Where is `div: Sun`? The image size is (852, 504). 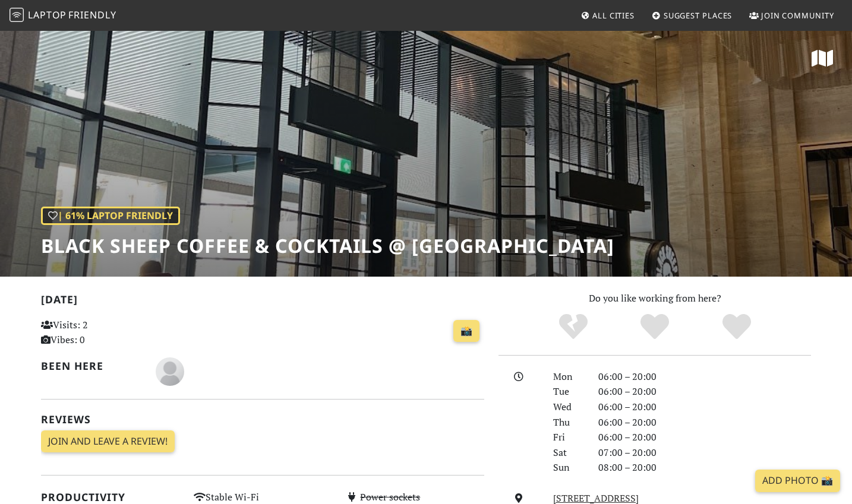
div: Sun is located at coordinates (568, 468).